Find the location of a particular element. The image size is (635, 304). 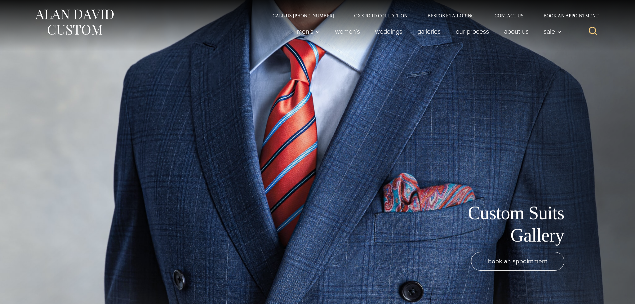

a: About Us is located at coordinates (516, 31).